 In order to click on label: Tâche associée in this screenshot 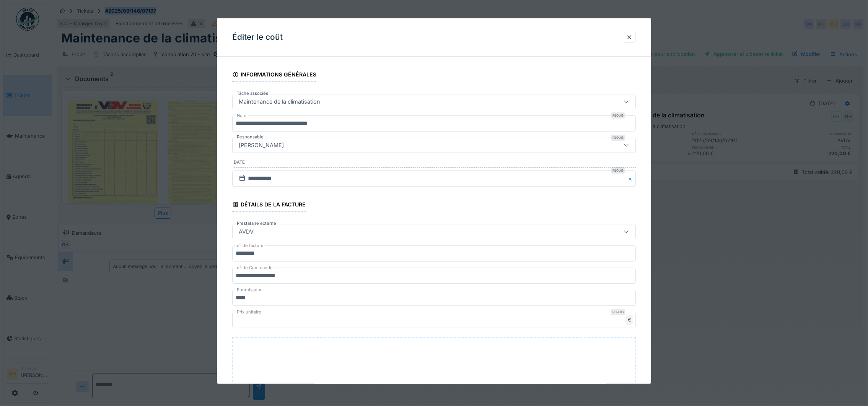, I will do `click(252, 93)`.